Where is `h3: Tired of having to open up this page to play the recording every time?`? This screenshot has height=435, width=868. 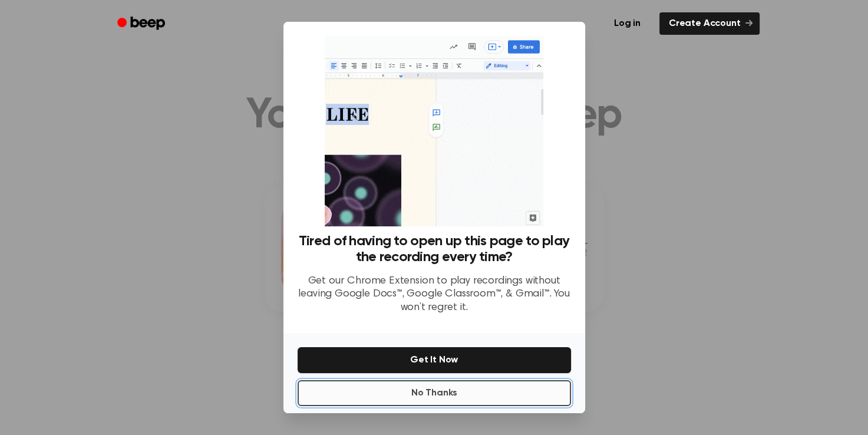
h3: Tired of having to open up this page to play the recording every time? is located at coordinates (434, 249).